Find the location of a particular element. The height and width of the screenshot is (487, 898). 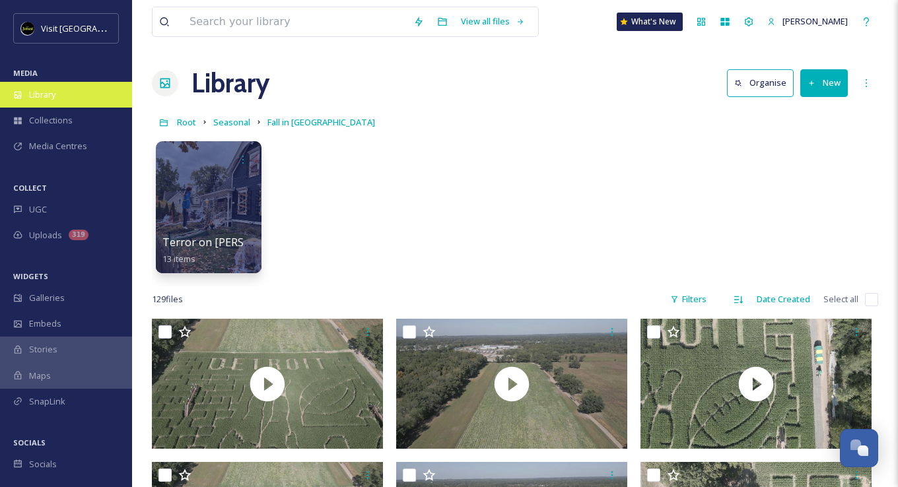

button: New is located at coordinates (824, 83).